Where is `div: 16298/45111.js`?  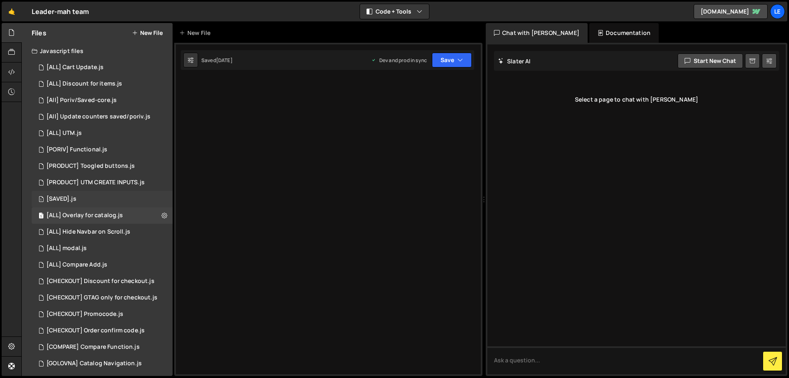 div: 16298/45111.js is located at coordinates (102, 215).